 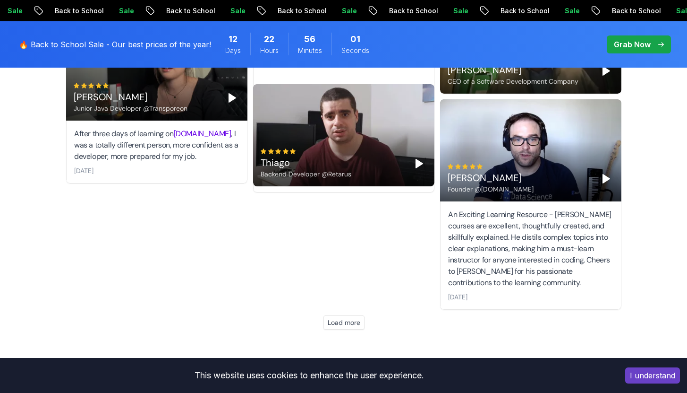 I want to click on span: 56 Minutes, so click(x=310, y=39).